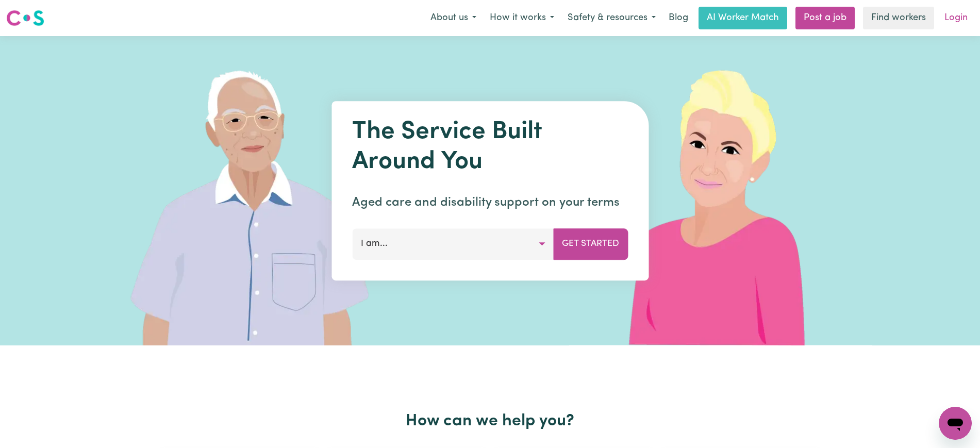 The width and height of the screenshot is (980, 448). Describe the element at coordinates (591, 244) in the screenshot. I see `button: Get Started` at that location.